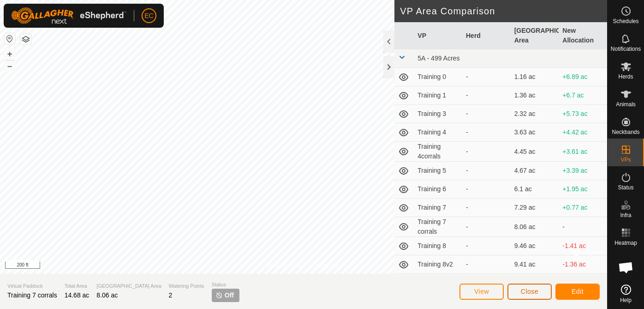  I want to click on th: Herd, so click(486, 36).